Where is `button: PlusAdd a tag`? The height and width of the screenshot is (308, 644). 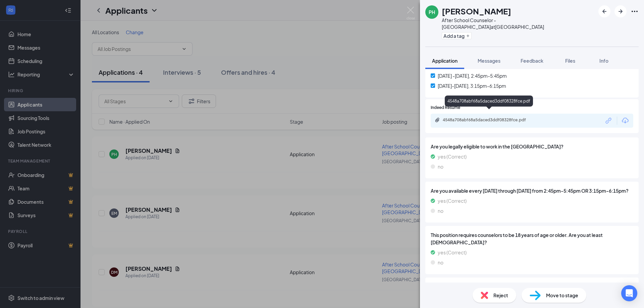 button: PlusAdd a tag is located at coordinates (457, 36).